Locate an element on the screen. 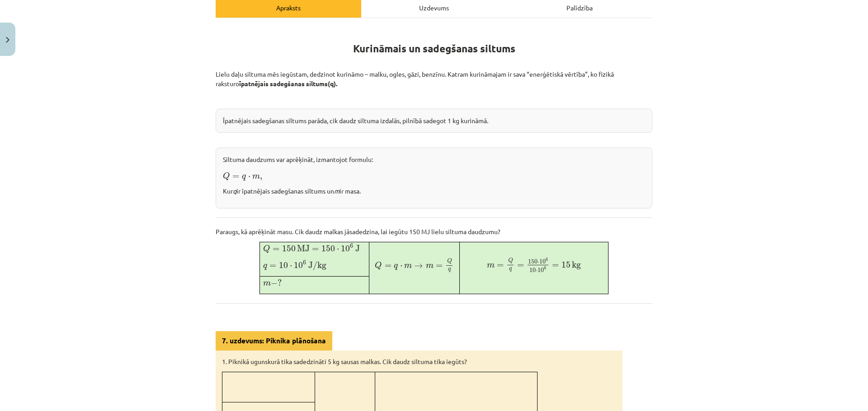 The height and width of the screenshot is (411, 868). em: q is located at coordinates (235, 191).